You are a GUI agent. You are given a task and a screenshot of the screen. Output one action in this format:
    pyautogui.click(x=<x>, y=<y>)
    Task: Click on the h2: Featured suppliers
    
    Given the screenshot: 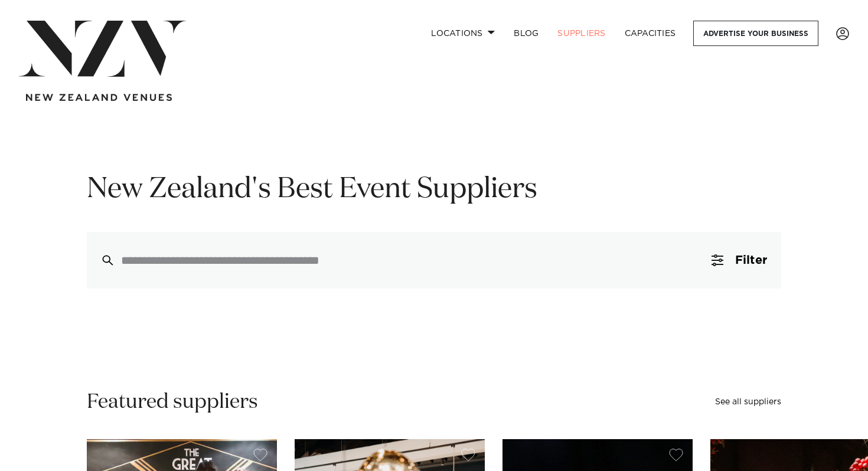 What is the action you would take?
    pyautogui.click(x=172, y=402)
    